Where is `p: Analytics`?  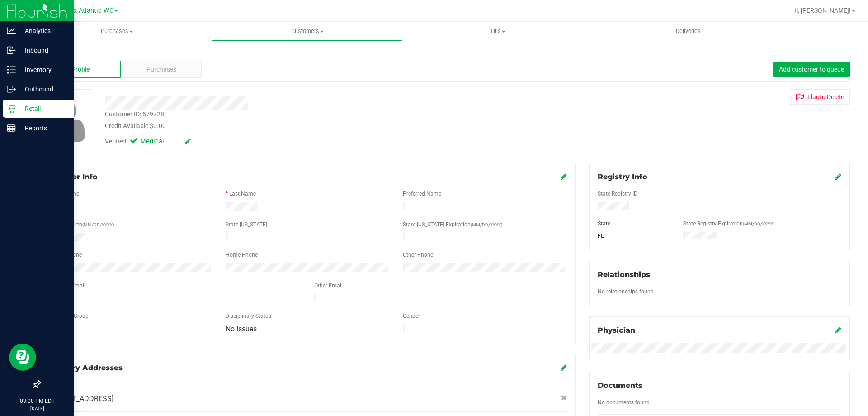
p: Analytics is located at coordinates (43, 31).